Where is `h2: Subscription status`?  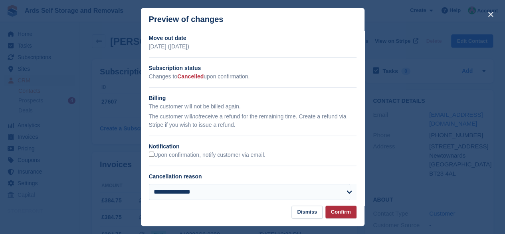 h2: Subscription status is located at coordinates (253, 68).